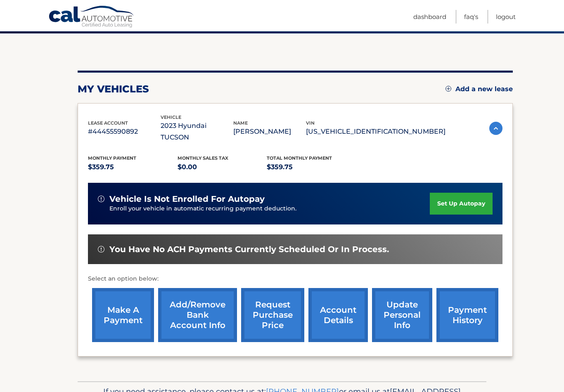  Describe the element at coordinates (92, 17) in the screenshot. I see `a: Cal Automotive` at that location.